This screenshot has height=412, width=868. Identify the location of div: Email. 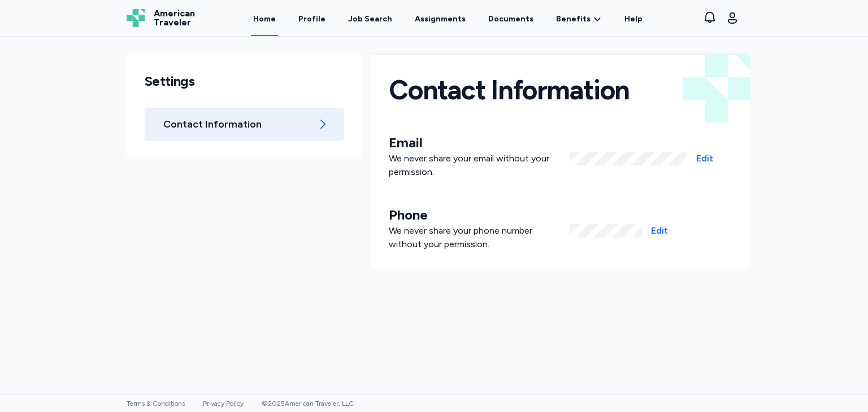
(470, 143).